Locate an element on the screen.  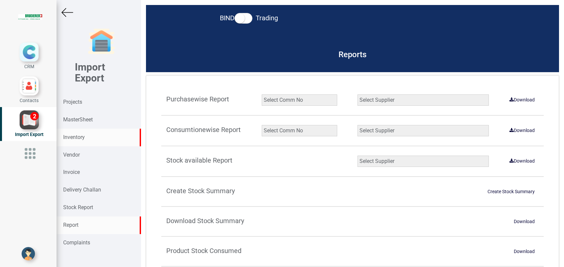
strong: Vendor is located at coordinates (72, 155).